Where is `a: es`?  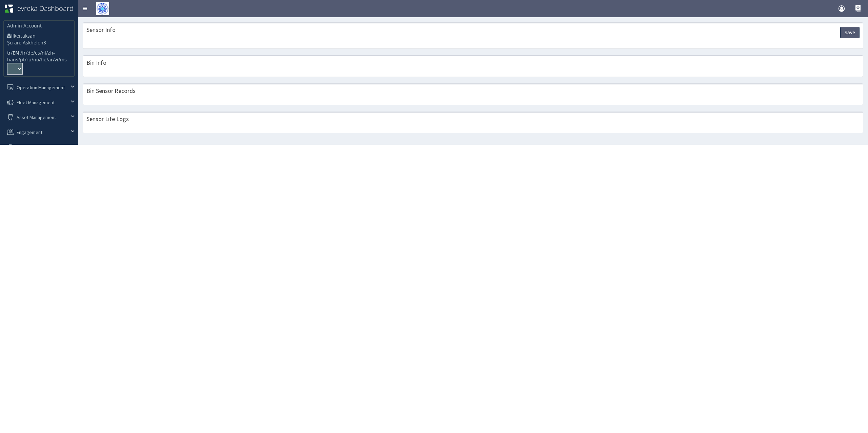 a: es is located at coordinates (38, 52).